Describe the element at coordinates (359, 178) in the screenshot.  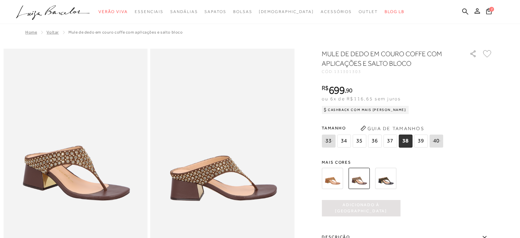
I see `img: MULE DE DEDO EM COURO COFFE COM APLICAÇÕES E SALTO BLOCO` at that location.